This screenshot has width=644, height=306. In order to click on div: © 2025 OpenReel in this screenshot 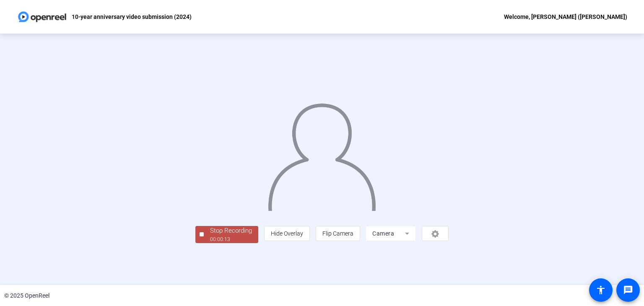, I will do `click(27, 296)`.